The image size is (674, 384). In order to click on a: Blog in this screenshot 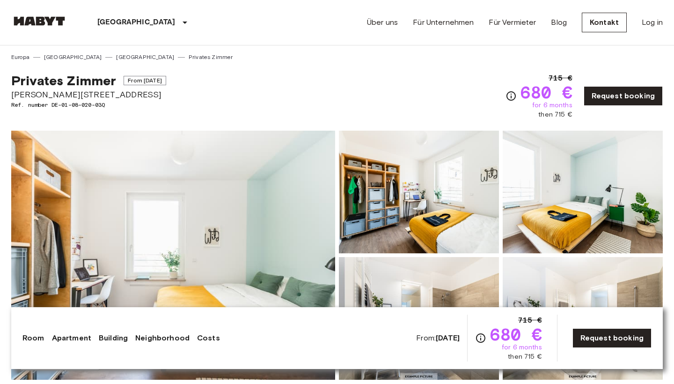, I will do `click(559, 22)`.